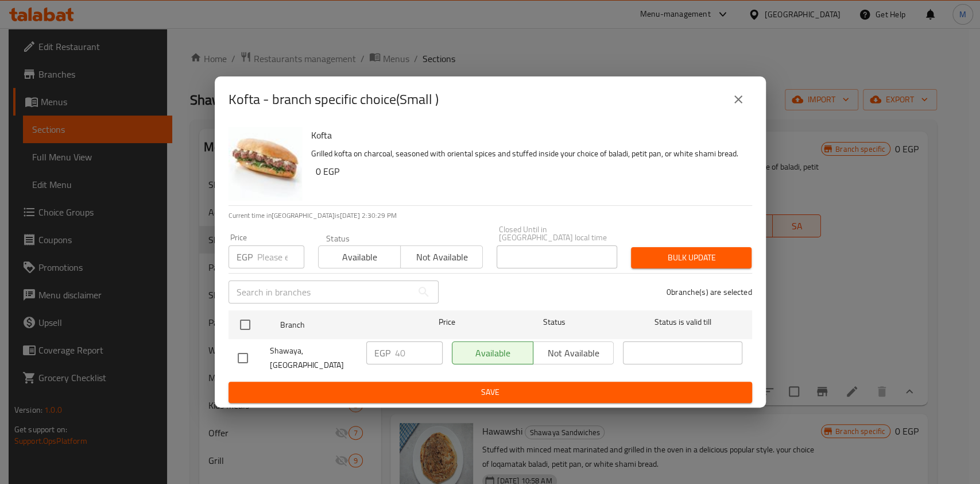 This screenshot has width=980, height=484. Describe the element at coordinates (527, 135) in the screenshot. I see `h6: Kofta` at that location.